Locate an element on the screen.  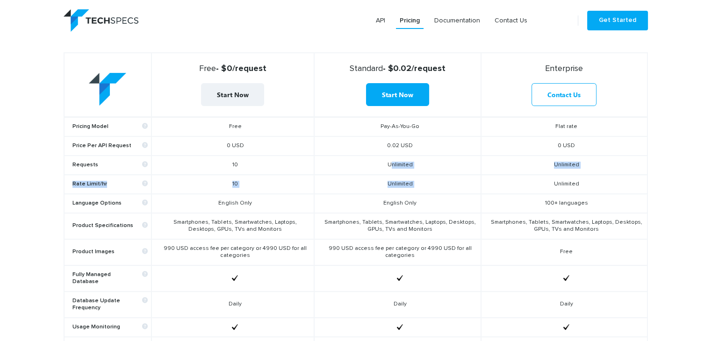
b: Product Images is located at coordinates (110, 252).